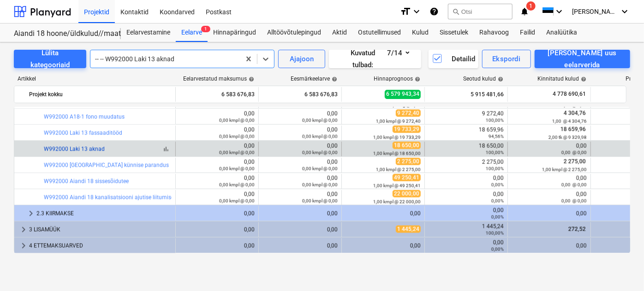 This screenshot has width=644, height=291. What do you see at coordinates (302, 59) in the screenshot?
I see `button: Ajajoon` at bounding box center [302, 59].